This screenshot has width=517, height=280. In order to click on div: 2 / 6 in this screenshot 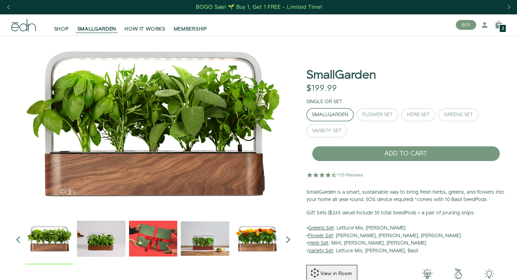, I will do `click(101, 240)`.